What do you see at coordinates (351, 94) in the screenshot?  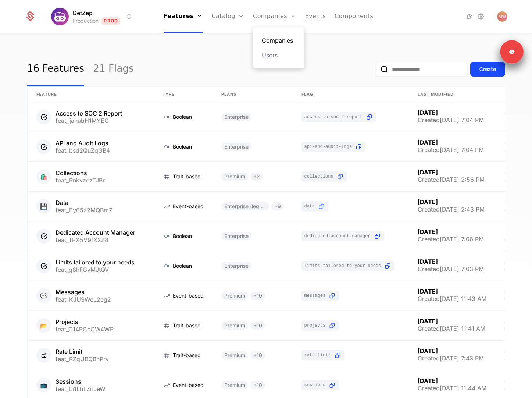 I see `th: Flag` at bounding box center [351, 94].